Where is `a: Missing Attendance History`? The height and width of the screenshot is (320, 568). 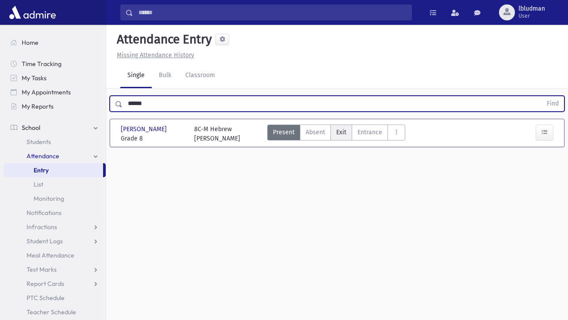
a: Missing Attendance History is located at coordinates (154, 55).